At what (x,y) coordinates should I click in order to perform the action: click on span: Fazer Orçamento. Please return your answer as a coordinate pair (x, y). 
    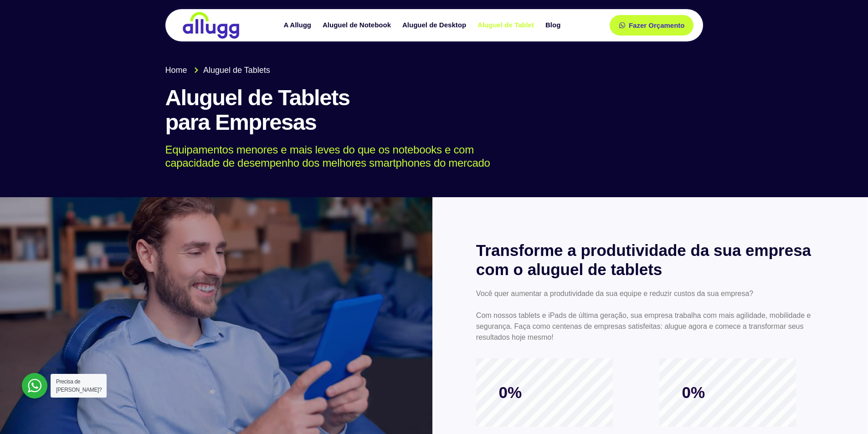
    Looking at the image, I should click on (656, 25).